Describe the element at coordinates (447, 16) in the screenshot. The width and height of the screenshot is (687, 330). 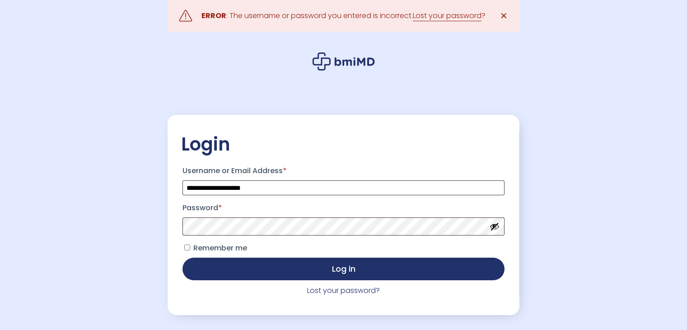
I see `a: Lost your password` at that location.